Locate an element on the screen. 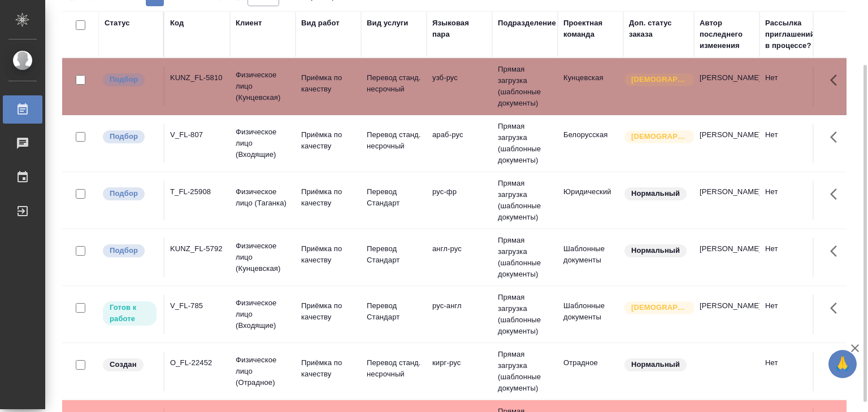 This screenshot has width=868, height=412. div: Заказ еще не согласован с клиентом, искать исполнителей рано is located at coordinates (129, 365).